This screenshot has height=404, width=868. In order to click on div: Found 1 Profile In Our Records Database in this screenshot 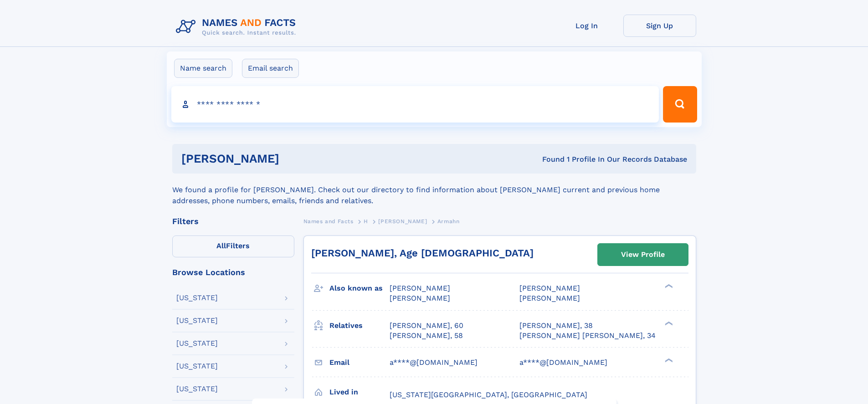, I will do `click(549, 159)`.